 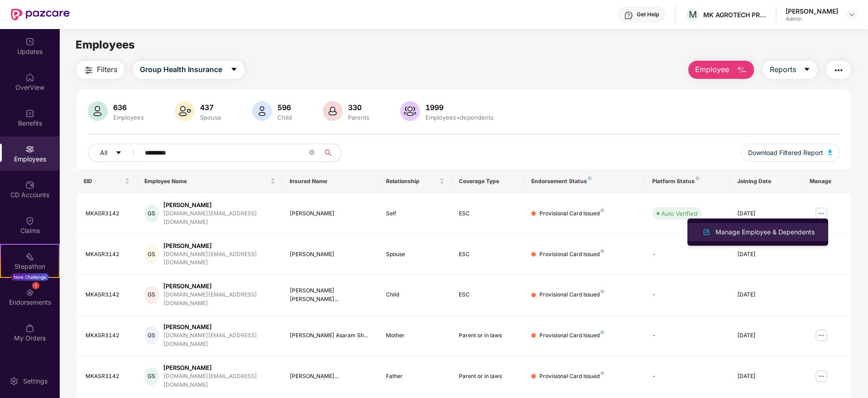 I want to click on img: svg+xml;base64,PHN2ZyBpZD0iVXBkYXRlZCIgeG1sbnM9Imh0dHA6Ly93d3cudzMub3JnLzIwMDAvc3ZnIiB3aWR0aD0iMj..., so click(x=30, y=42).